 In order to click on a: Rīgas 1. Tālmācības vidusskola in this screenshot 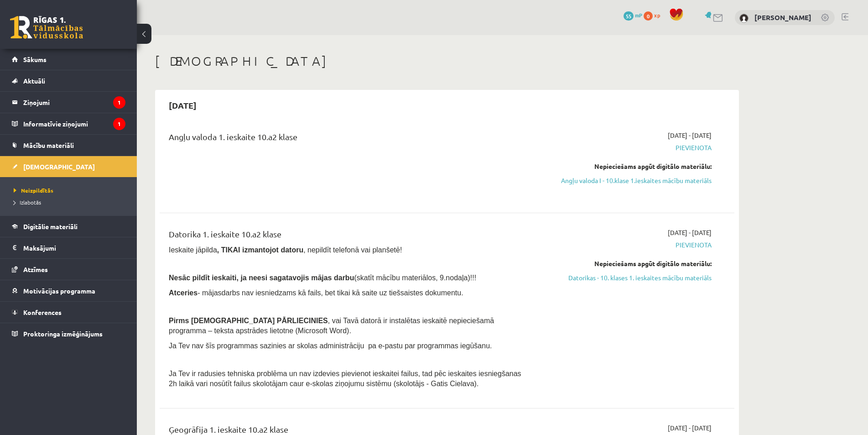, I will do `click(47, 27)`.